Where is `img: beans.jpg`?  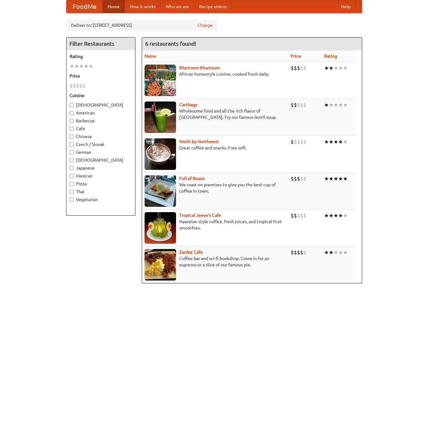
img: beans.jpg is located at coordinates (160, 191).